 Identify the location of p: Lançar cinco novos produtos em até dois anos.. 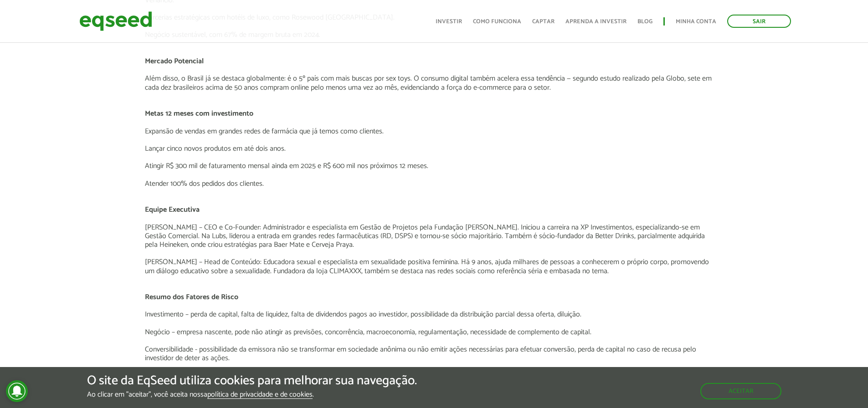
(432, 148).